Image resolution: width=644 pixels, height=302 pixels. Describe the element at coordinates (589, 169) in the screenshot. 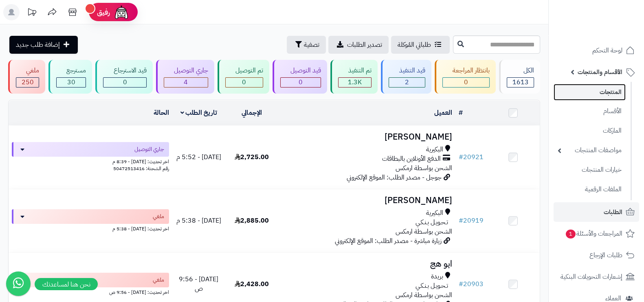

I see `a: خيارات المنتجات` at that location.